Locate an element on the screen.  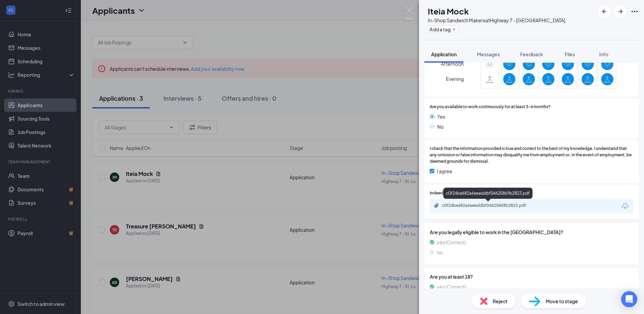
span: Application is located at coordinates (444, 54).